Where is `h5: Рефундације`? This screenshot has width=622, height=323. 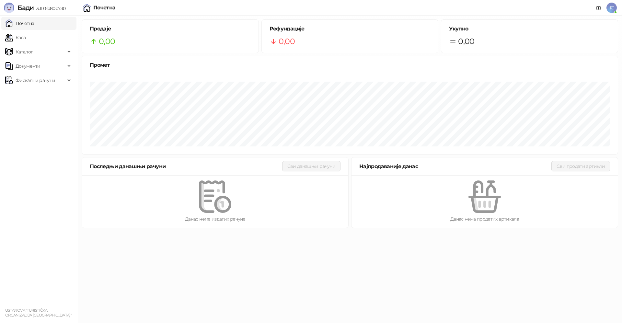 h5: Рефундације is located at coordinates (350, 29).